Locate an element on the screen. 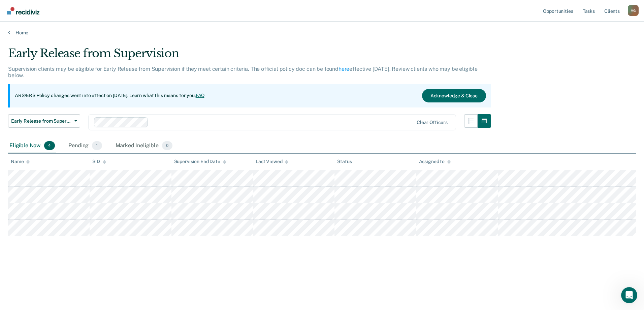 Image resolution: width=644 pixels, height=310 pixels. div: Marked Ineligible0 is located at coordinates (144, 146).